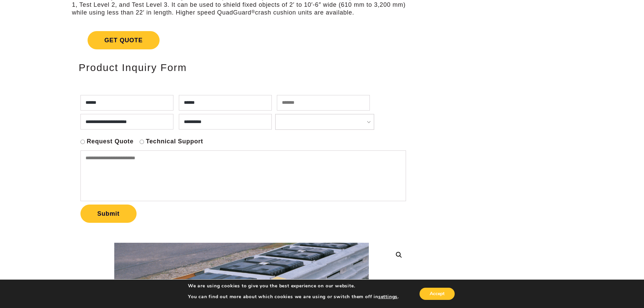 The image size is (644, 308). What do you see at coordinates (108, 214) in the screenshot?
I see `button: Submit` at bounding box center [108, 214].